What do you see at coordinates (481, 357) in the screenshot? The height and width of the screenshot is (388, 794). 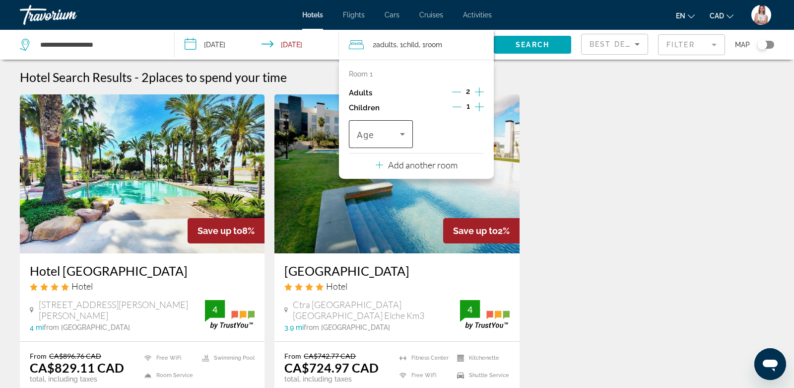 I see `li: Kitchenette` at bounding box center [481, 357].